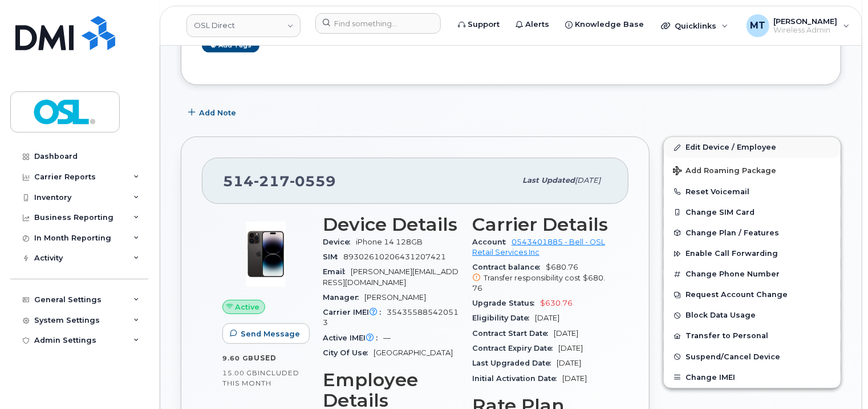  I want to click on span: Account, so click(492, 241).